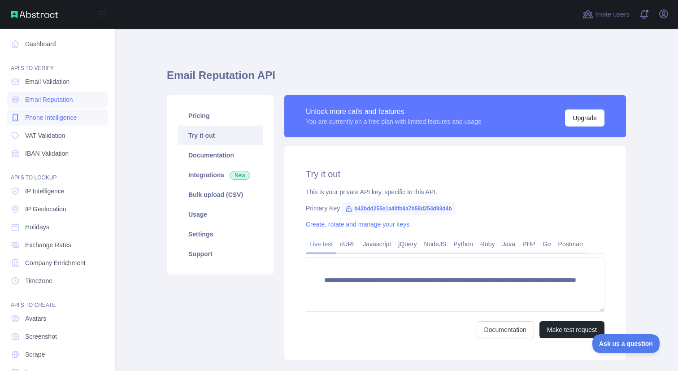 The image size is (678, 371). What do you see at coordinates (57, 318) in the screenshot?
I see `a: Avatars` at bounding box center [57, 318].